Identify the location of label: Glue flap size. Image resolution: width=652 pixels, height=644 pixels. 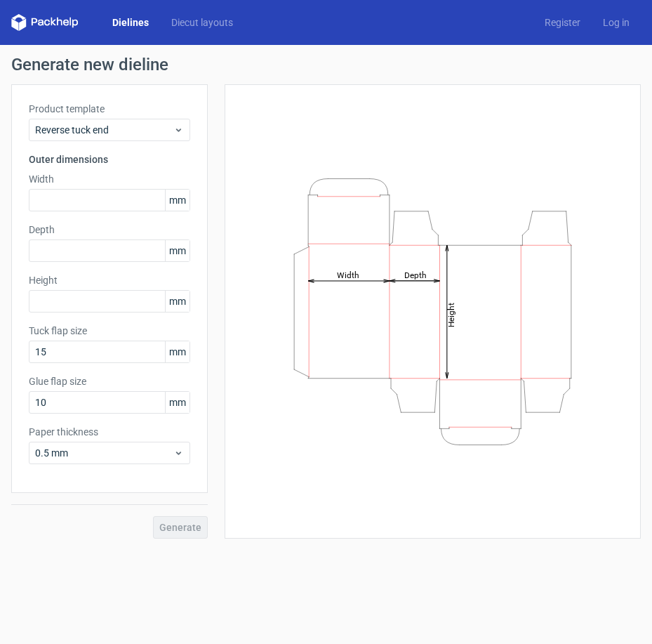
(110, 382).